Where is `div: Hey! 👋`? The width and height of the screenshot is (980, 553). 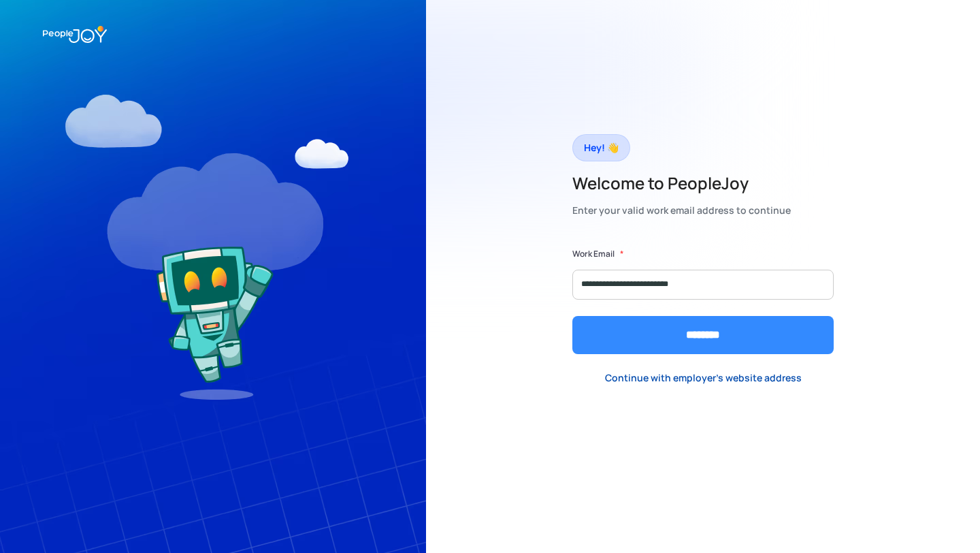 div: Hey! 👋 is located at coordinates (601, 148).